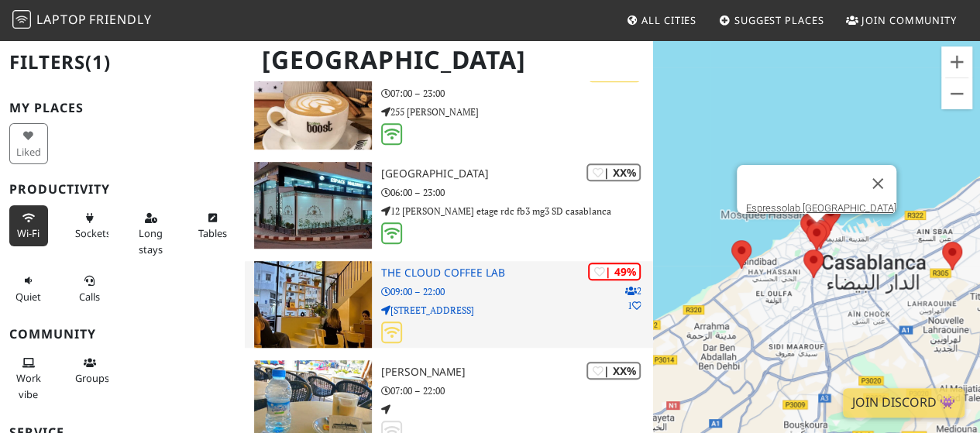 Image resolution: width=980 pixels, height=433 pixels. Describe the element at coordinates (313, 305) in the screenshot. I see `img: THE CLOUD COFFEE LAB` at that location.